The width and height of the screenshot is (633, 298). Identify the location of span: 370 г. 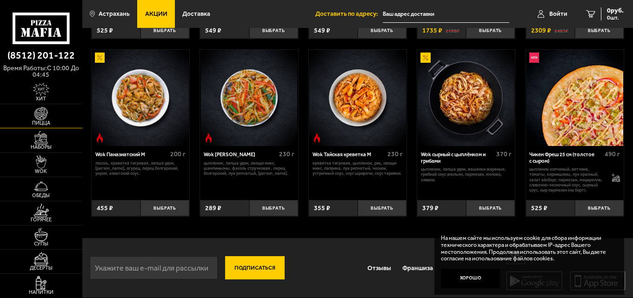
(504, 154).